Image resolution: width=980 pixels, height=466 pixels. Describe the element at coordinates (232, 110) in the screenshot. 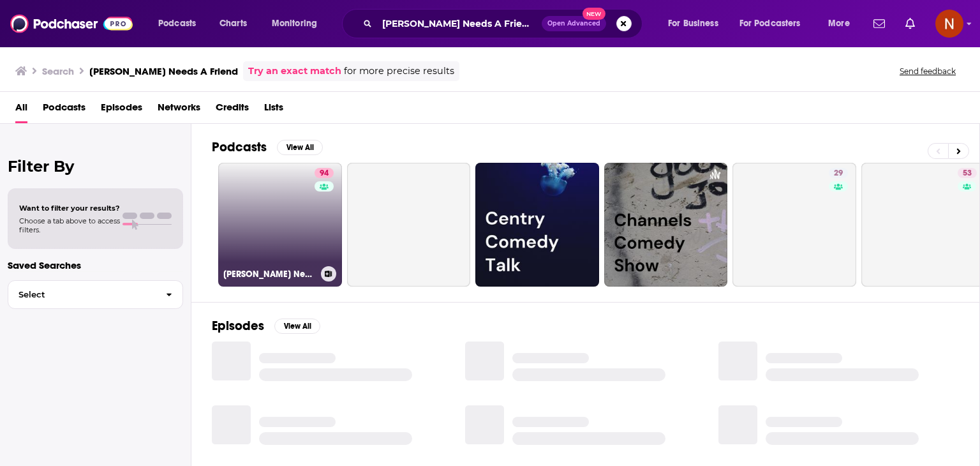

I see `a: Credits` at that location.